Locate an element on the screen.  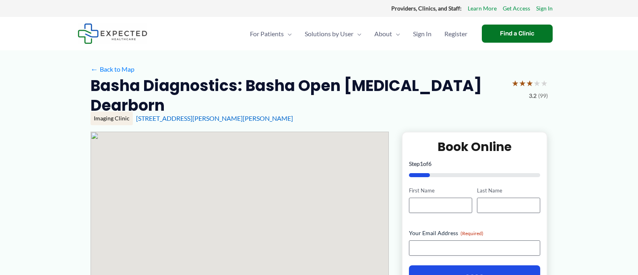
div: Find a Clinic is located at coordinates (517, 33).